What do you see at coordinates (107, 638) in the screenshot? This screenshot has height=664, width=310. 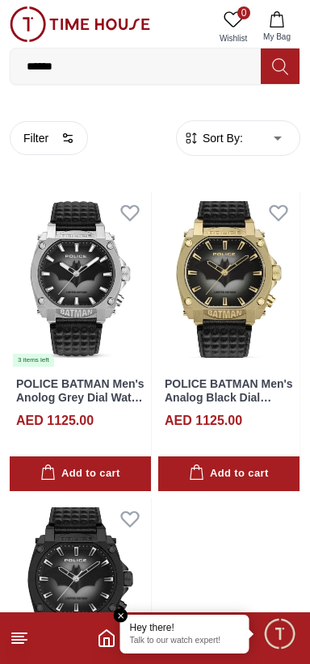 I see `a: Home` at bounding box center [107, 638].